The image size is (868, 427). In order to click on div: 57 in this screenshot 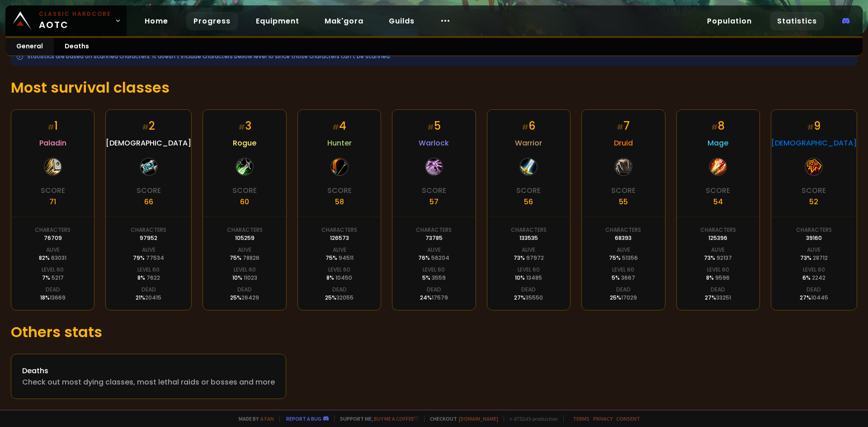, I will do `click(434, 201)`.